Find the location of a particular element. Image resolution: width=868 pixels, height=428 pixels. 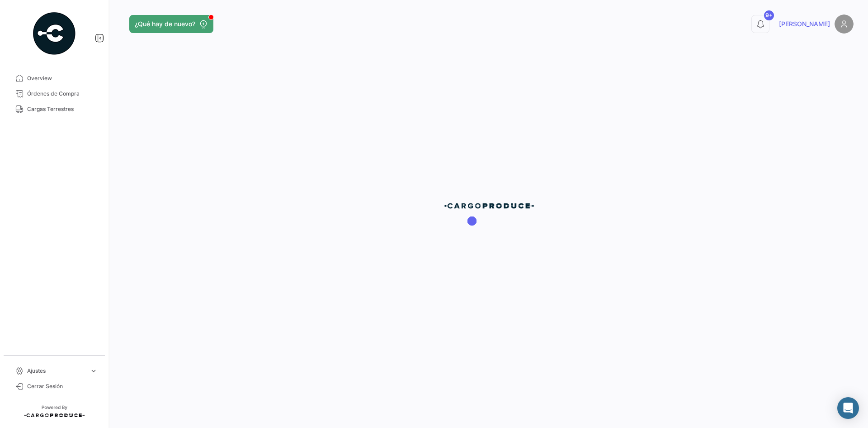

img: powered-by.png is located at coordinates (54, 34).